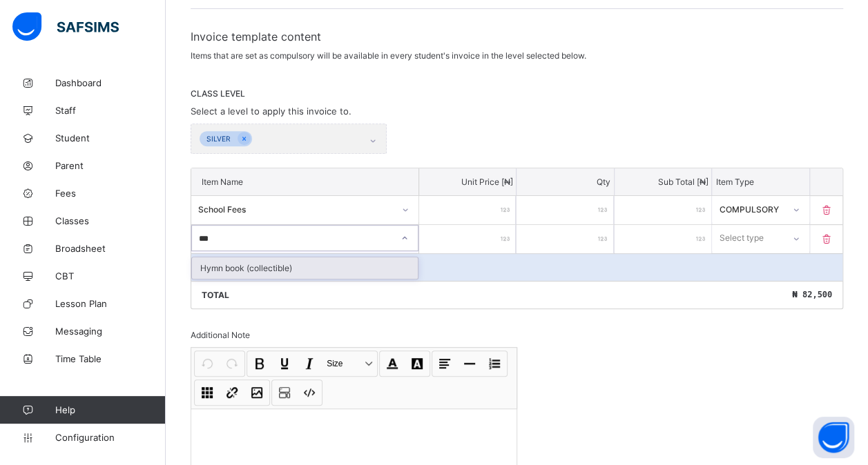  What do you see at coordinates (66, 26) in the screenshot?
I see `img: safsims` at bounding box center [66, 26].